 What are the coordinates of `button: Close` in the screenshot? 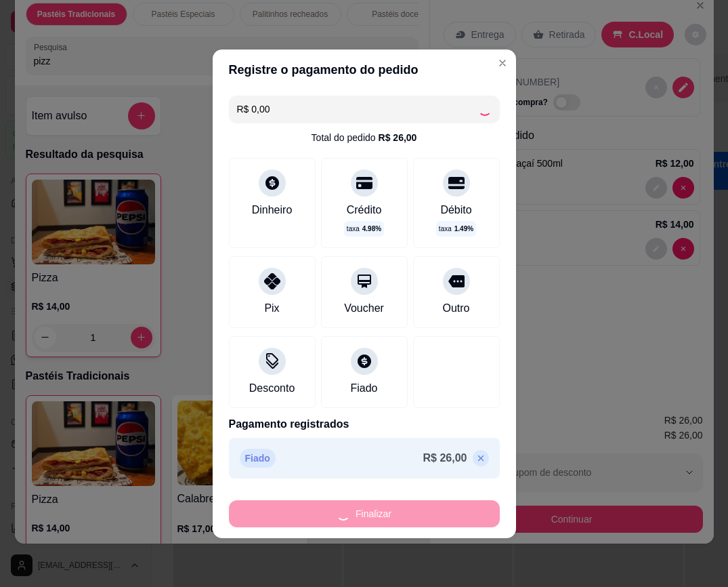 It's located at (503, 63).